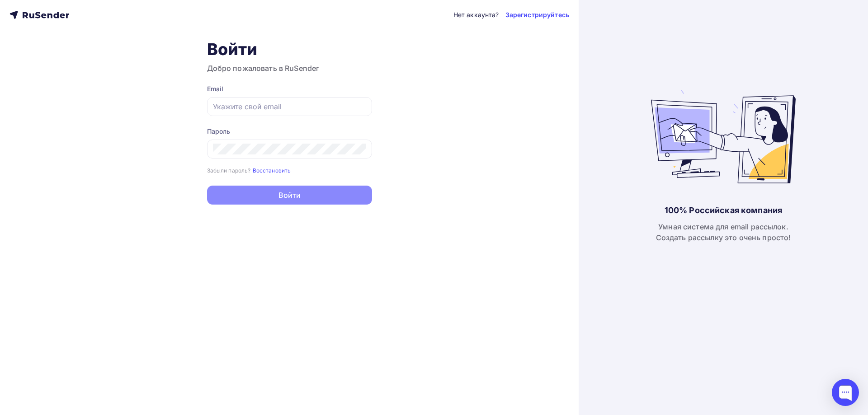  Describe the element at coordinates (229, 171) in the screenshot. I see `small: Забыли пароль?` at that location.